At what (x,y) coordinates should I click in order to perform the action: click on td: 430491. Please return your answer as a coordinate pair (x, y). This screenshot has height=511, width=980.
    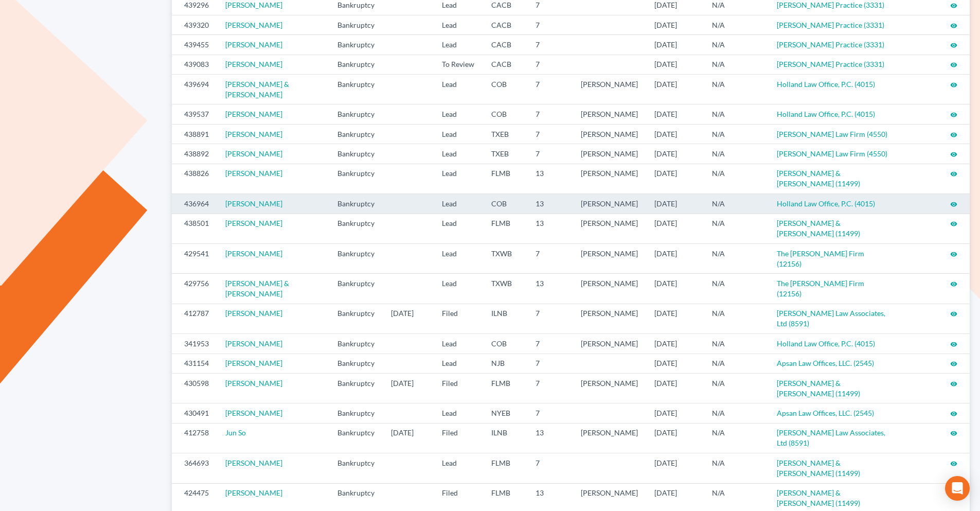
    Looking at the image, I should click on (195, 413).